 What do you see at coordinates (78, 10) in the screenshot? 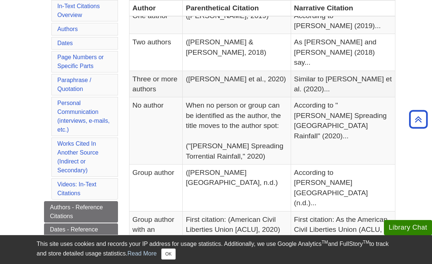
I see `a: In-Text Citations Overview` at bounding box center [78, 10].